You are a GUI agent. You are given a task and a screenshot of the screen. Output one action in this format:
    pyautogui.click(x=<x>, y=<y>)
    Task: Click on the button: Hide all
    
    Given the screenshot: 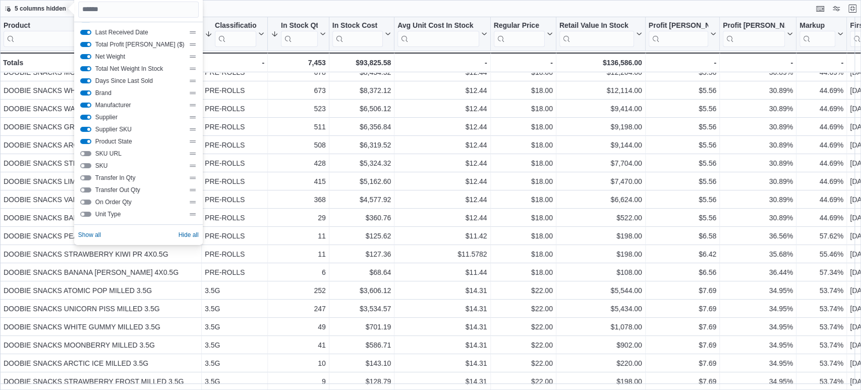 What is the action you would take?
    pyautogui.click(x=189, y=235)
    